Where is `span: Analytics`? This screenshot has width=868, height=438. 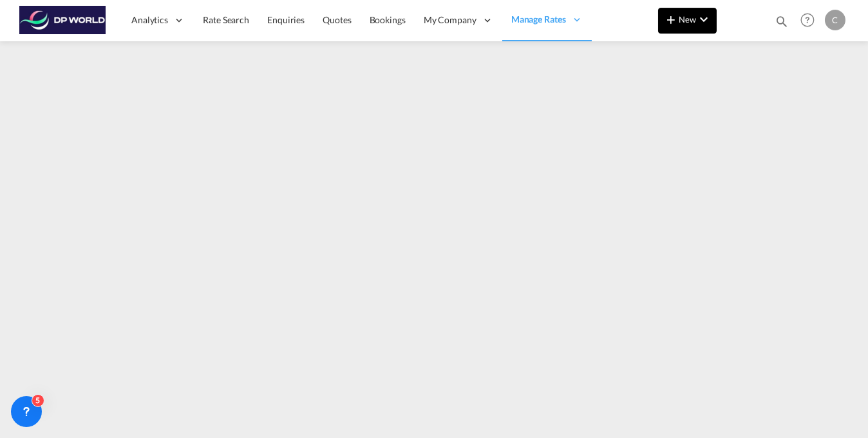 span: Analytics is located at coordinates (150, 20).